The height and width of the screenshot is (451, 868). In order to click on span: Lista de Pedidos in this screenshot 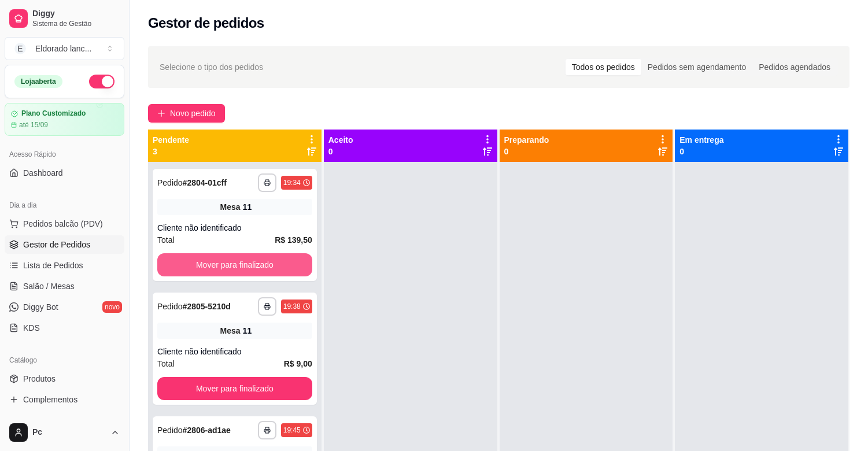, I will do `click(54, 265)`.